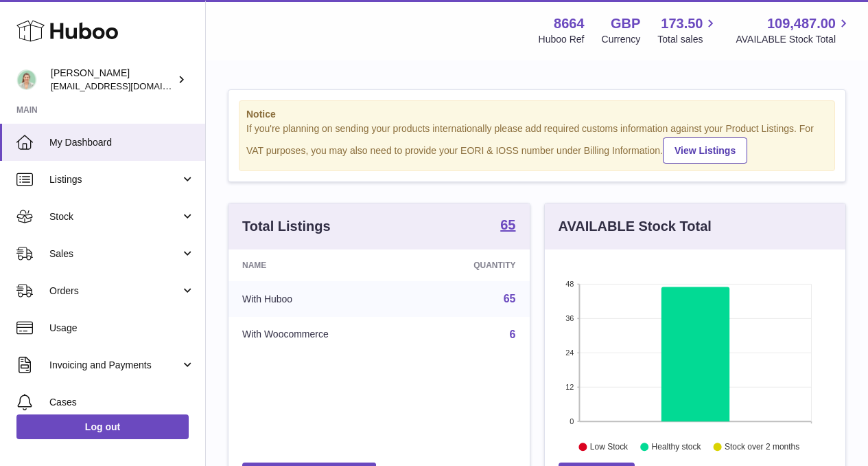 This screenshot has width=868, height=466. Describe the element at coordinates (322, 299) in the screenshot. I see `td: With Huboo` at that location.